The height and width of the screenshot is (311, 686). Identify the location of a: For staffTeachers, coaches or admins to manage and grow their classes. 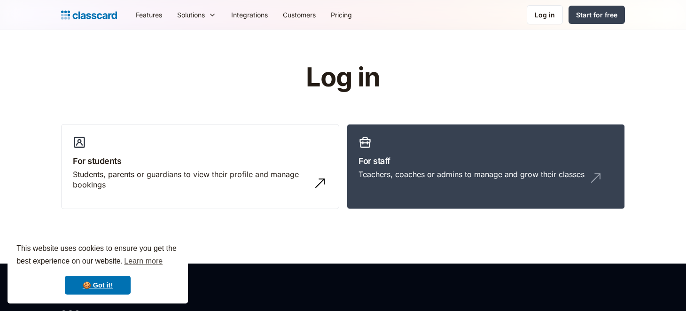
(486, 167).